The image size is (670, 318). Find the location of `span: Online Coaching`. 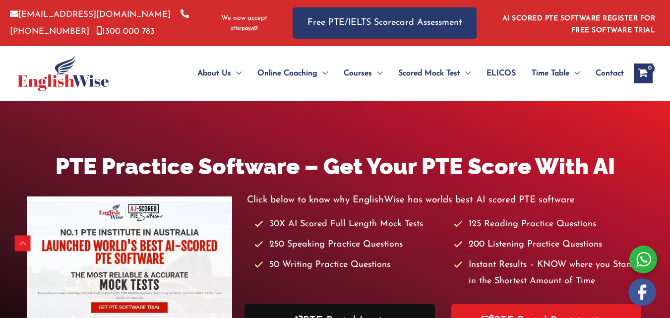

span: Online Coaching is located at coordinates (287, 73).